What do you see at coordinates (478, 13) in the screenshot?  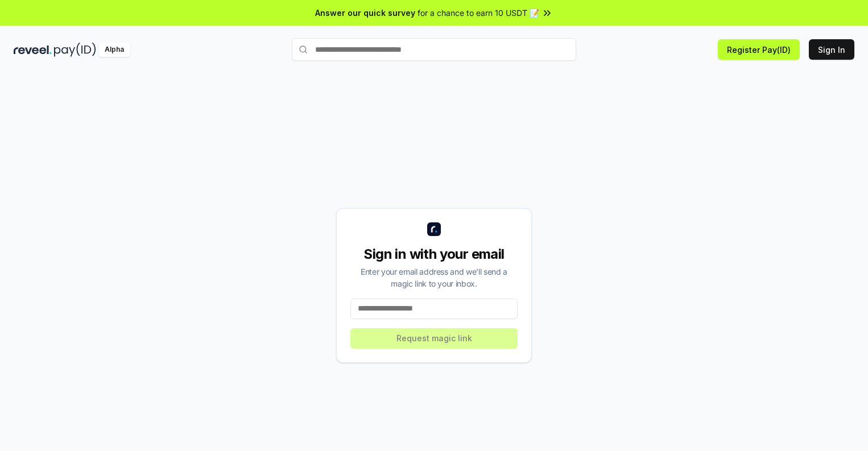 I see `span: for a chance to earn 10 USDT 📝` at bounding box center [478, 13].